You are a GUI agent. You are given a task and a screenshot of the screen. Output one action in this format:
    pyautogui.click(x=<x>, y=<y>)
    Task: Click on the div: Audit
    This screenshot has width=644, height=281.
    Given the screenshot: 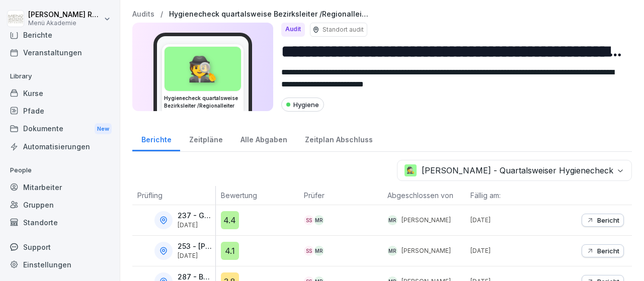 What is the action you would take?
    pyautogui.click(x=293, y=30)
    